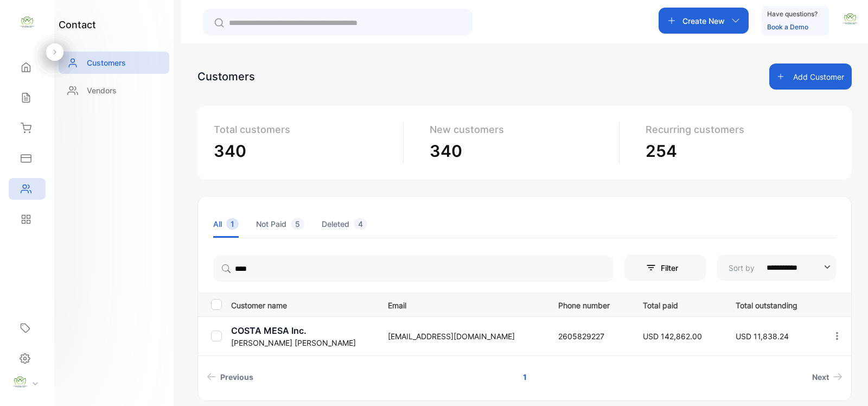 The width and height of the screenshot is (868, 406). What do you see at coordinates (303, 331) in the screenshot?
I see `p: COSTA MESA Inc.` at bounding box center [303, 331].